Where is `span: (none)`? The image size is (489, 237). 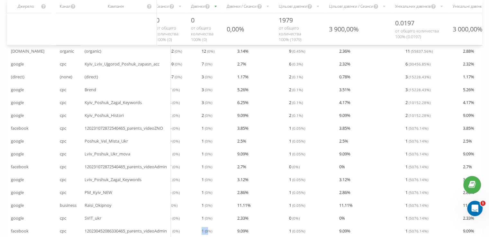
span: (none) is located at coordinates (66, 77).